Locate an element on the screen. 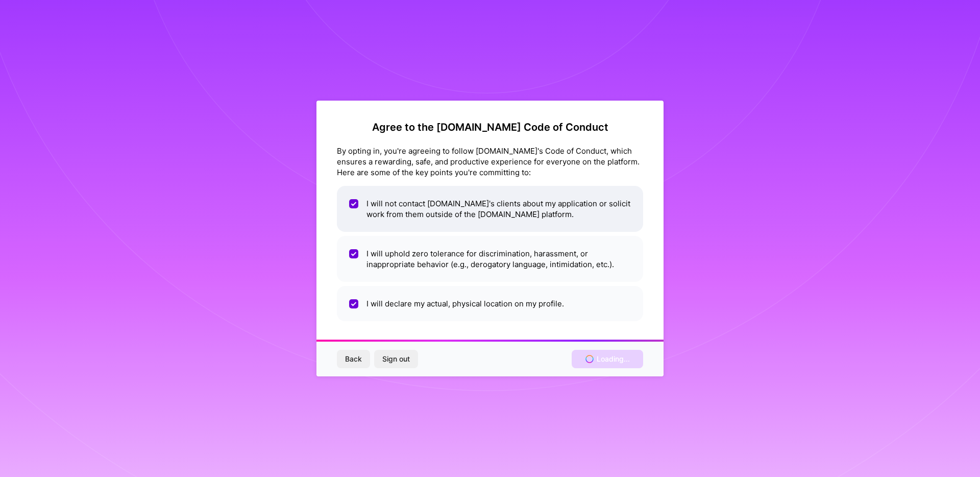 This screenshot has width=980, height=477. li: I will declare my actual, physical location on my profile. is located at coordinates (490, 304).